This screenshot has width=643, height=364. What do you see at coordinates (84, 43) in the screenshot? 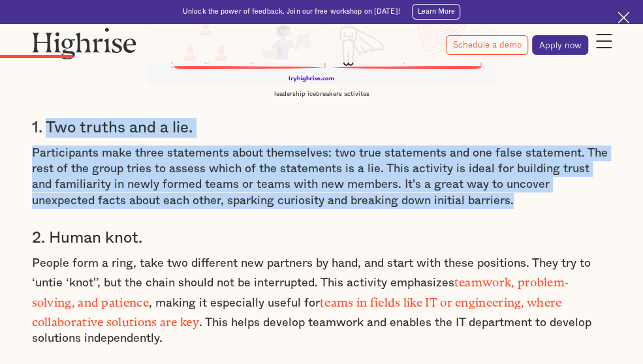
I see `img: Highrise logo` at bounding box center [84, 43].